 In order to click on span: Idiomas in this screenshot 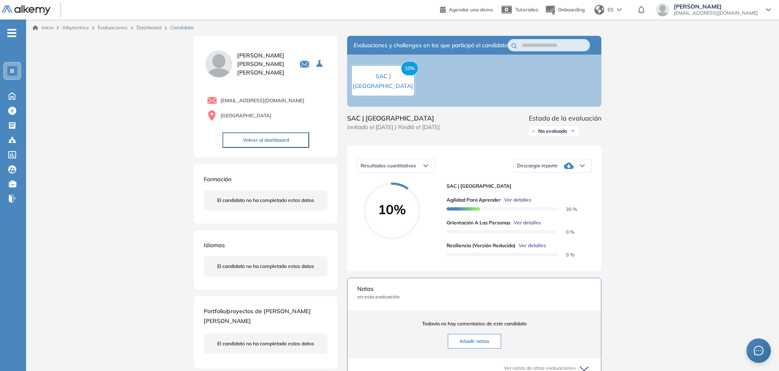, I will do `click(214, 245)`.